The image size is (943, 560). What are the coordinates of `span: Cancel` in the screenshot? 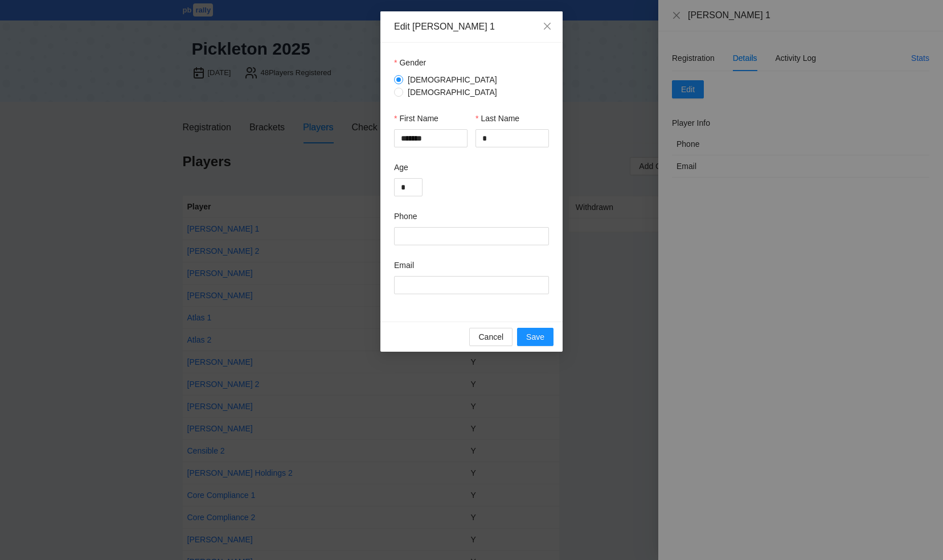 It's located at (491, 337).